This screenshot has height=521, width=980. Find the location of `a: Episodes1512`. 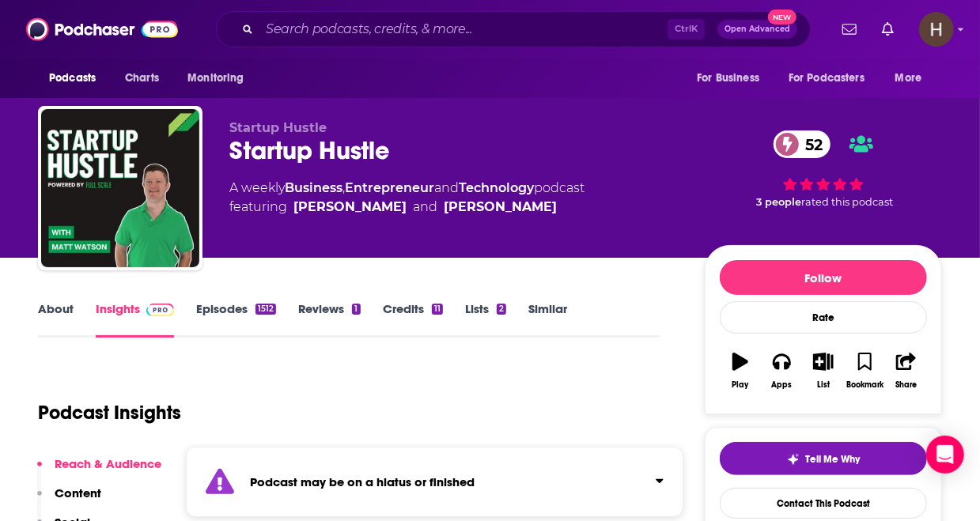

a: Episodes1512 is located at coordinates (236, 319).